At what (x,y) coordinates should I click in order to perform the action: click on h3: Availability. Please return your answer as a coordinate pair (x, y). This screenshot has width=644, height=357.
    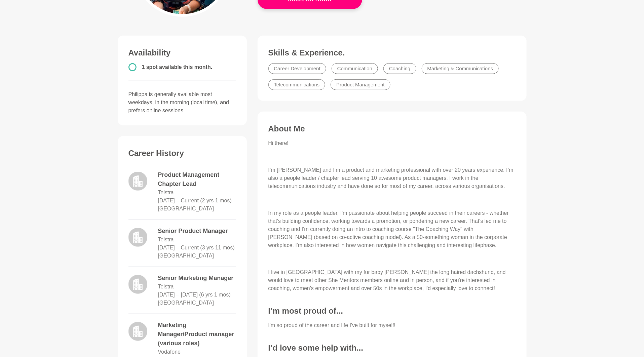
    Looking at the image, I should click on (182, 53).